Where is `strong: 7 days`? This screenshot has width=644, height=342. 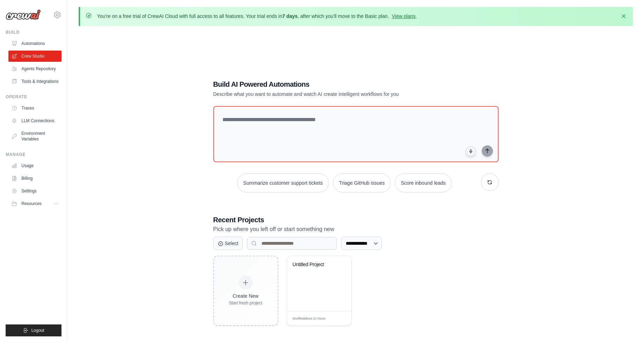
strong: 7 days is located at coordinates (290, 16).